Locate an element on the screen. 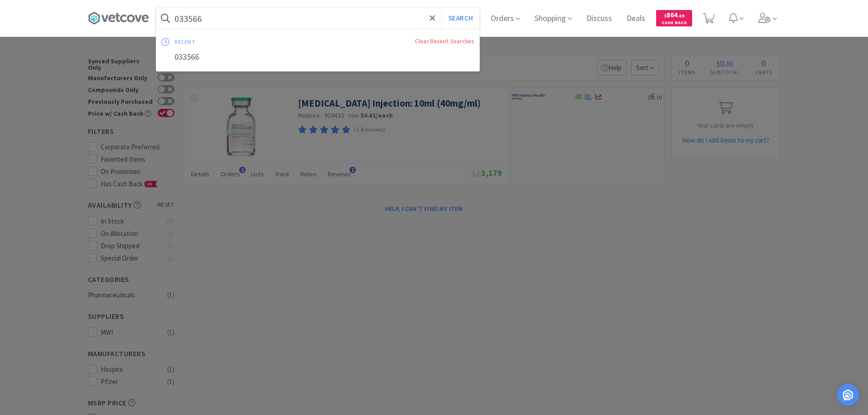 This screenshot has width=868, height=415. div: 033566 is located at coordinates (317, 57).